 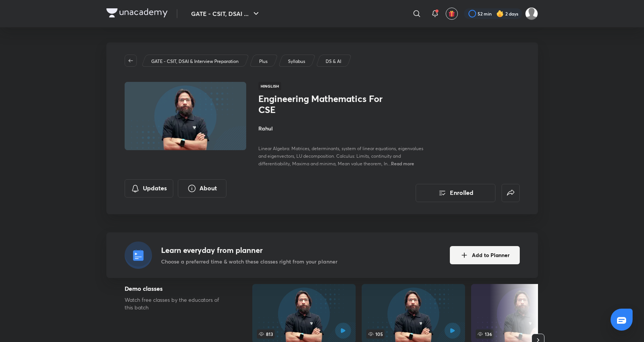 What do you see at coordinates (296, 62) in the screenshot?
I see `p: Syllabus` at bounding box center [296, 62].